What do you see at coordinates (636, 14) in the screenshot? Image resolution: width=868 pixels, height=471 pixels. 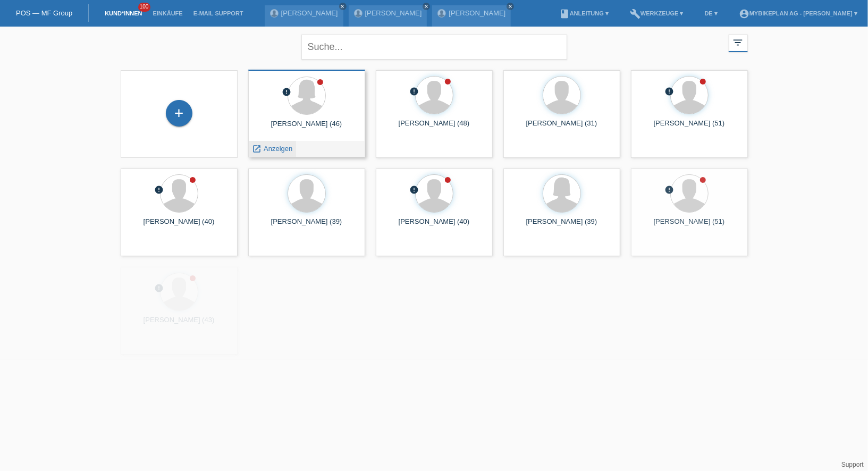 I see `i: build` at bounding box center [636, 14].